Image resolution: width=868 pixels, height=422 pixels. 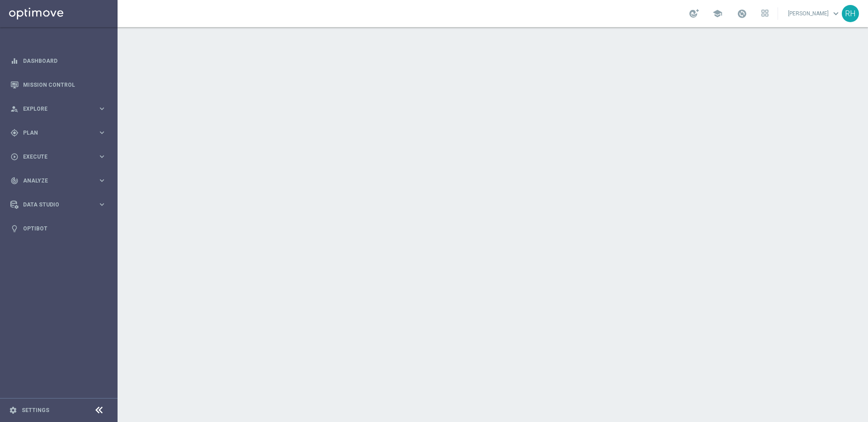 I want to click on button: Data Studio keyboard_arrow_right, so click(x=59, y=205).